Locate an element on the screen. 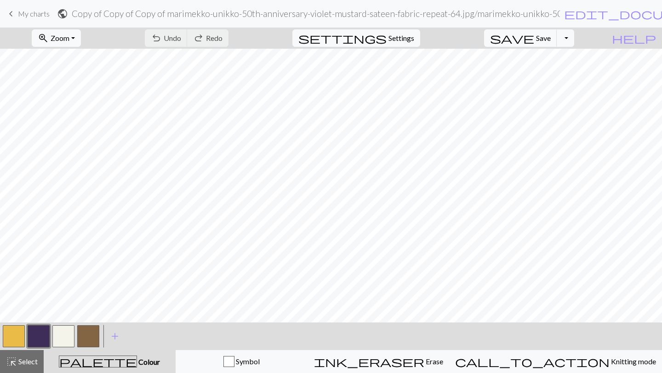 The width and height of the screenshot is (662, 373). span: add is located at coordinates (115, 337).